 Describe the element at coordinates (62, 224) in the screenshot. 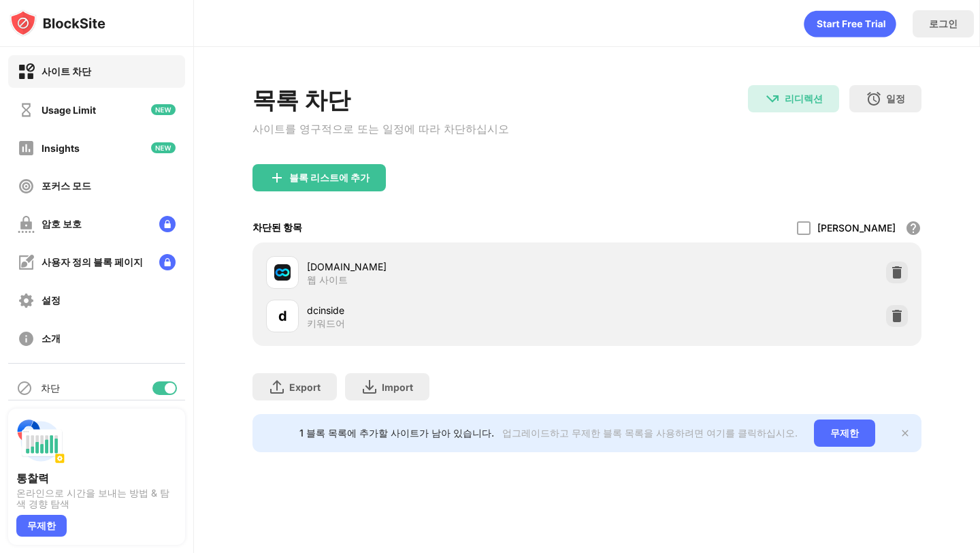

I see `div: 암호 보호` at that location.